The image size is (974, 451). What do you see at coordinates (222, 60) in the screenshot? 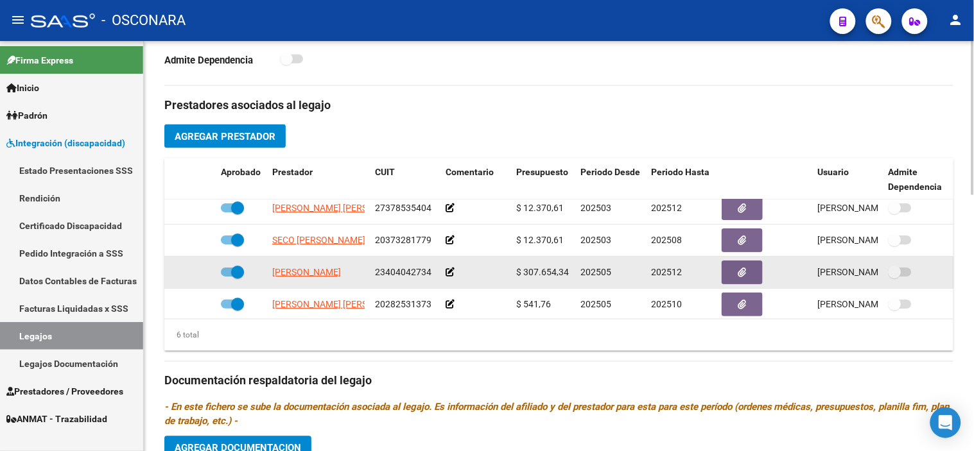
I see `p: Admite Dependencia` at bounding box center [222, 60].